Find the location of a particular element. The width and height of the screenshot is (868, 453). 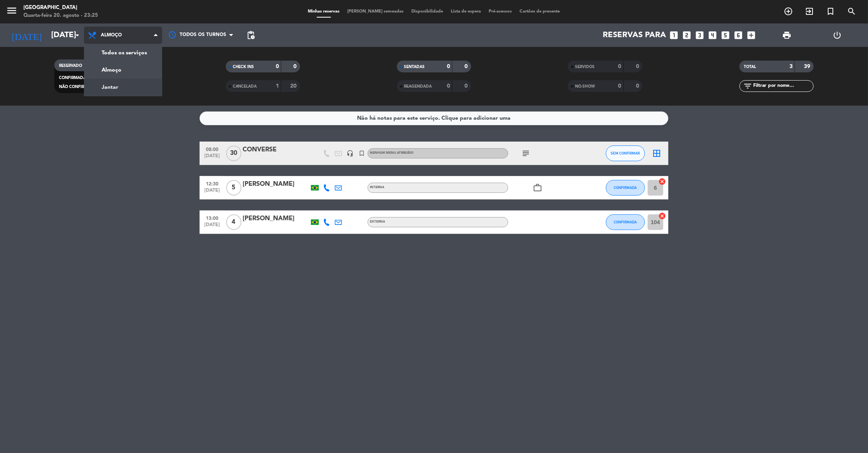

i: looks_one is located at coordinates (674, 35).